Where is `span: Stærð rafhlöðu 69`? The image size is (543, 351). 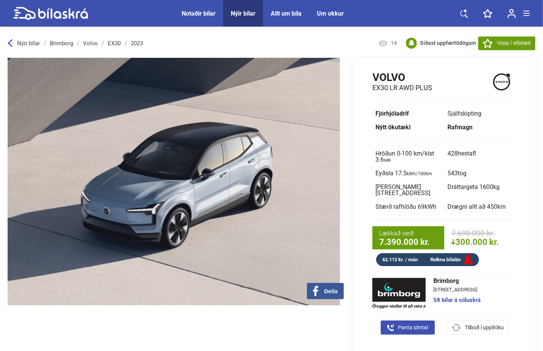 span: Stærð rafhlöðu 69 is located at coordinates (406, 207).